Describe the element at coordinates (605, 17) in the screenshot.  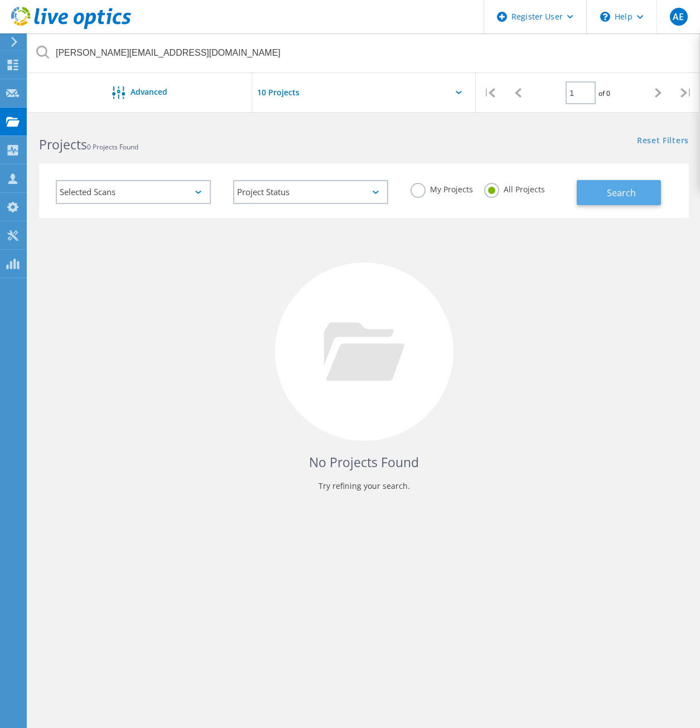
I see `svg: \n` at that location.